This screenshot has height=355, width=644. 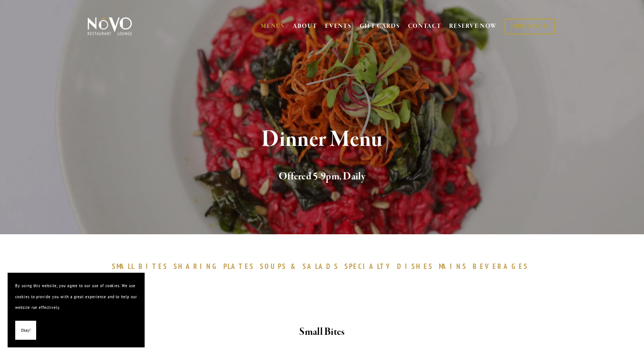 What do you see at coordinates (76, 310) in the screenshot?
I see `section: Cookie banner` at bounding box center [76, 310].